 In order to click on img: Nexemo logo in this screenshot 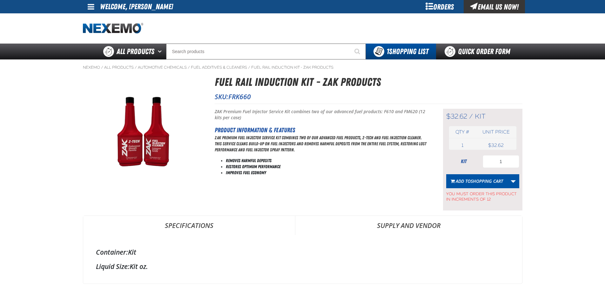, I will do `click(113, 28)`.